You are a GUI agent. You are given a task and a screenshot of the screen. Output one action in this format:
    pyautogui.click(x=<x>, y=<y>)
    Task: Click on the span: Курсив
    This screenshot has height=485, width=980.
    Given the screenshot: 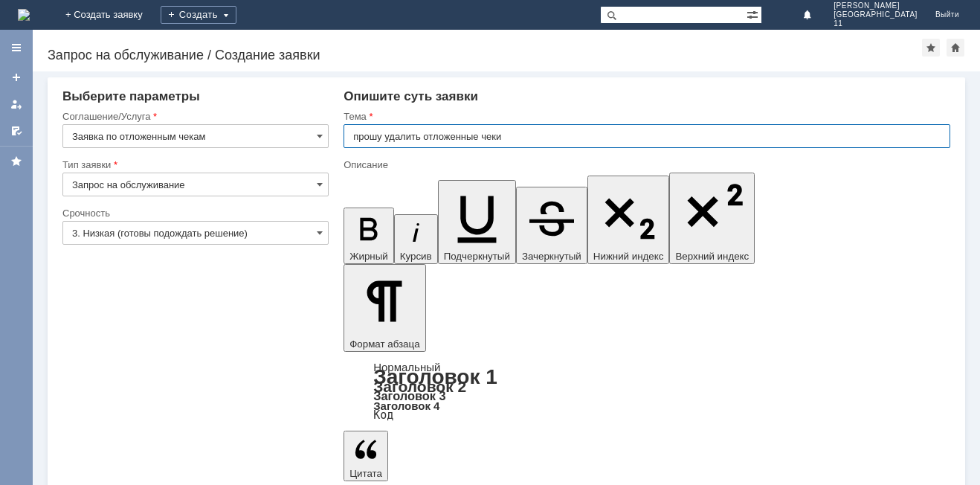 What is the action you would take?
    pyautogui.click(x=416, y=256)
    